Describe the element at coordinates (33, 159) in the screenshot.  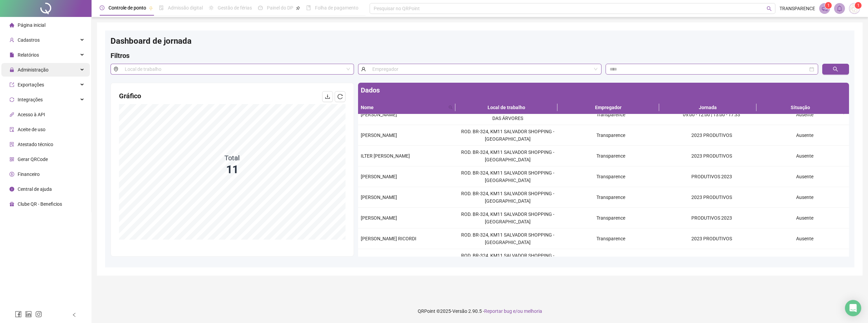
I see `span: Gerar QRCode` at that location.